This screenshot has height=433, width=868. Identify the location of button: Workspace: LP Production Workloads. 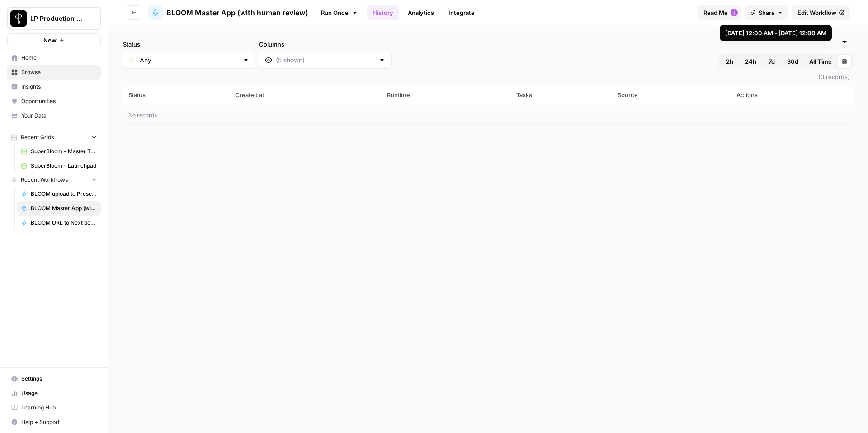
(54, 19).